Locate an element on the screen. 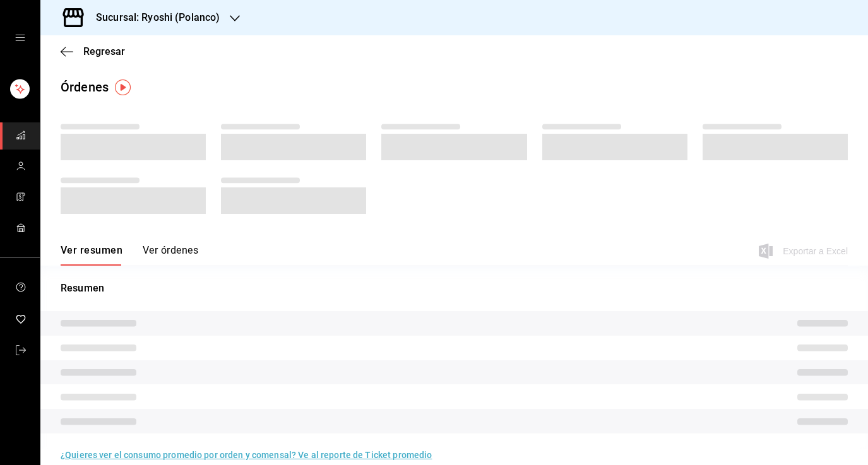 This screenshot has height=465, width=868. span: Regresar is located at coordinates (105, 51).